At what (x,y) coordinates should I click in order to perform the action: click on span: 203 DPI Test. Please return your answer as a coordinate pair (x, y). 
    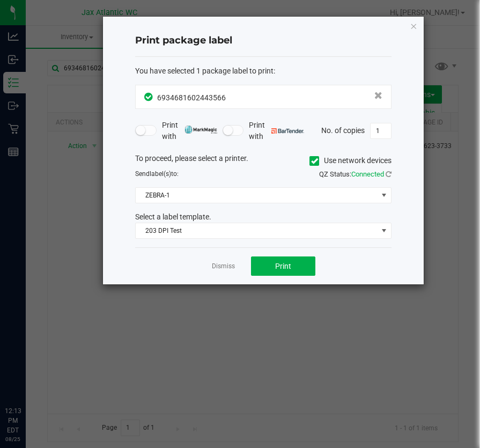
    Looking at the image, I should click on (256, 231).